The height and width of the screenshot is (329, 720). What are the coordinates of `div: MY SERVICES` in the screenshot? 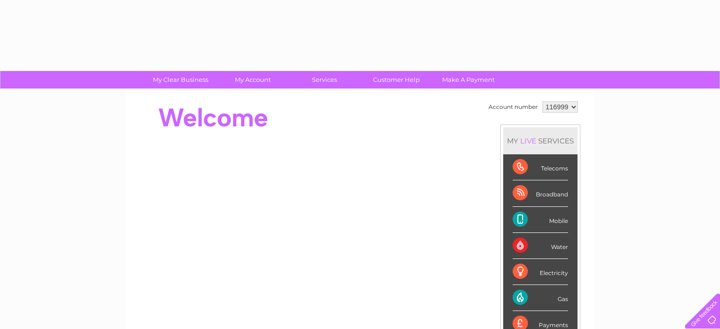 It's located at (540, 141).